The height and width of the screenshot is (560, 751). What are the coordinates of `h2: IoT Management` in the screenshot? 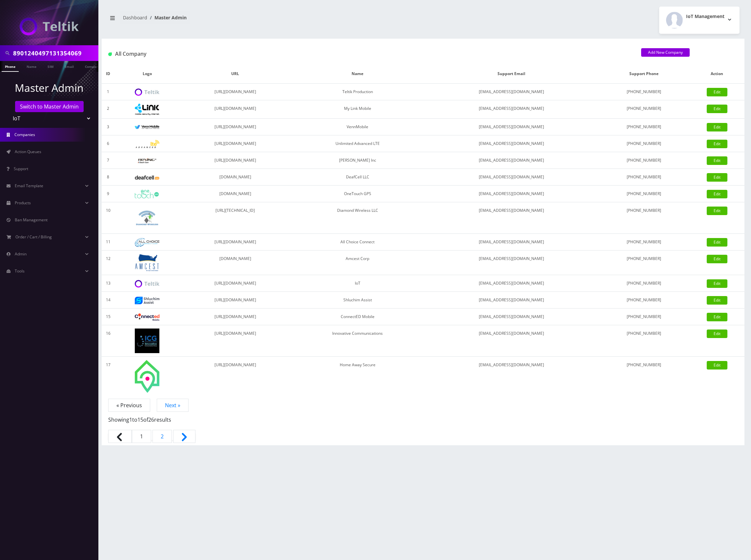 It's located at (705, 17).